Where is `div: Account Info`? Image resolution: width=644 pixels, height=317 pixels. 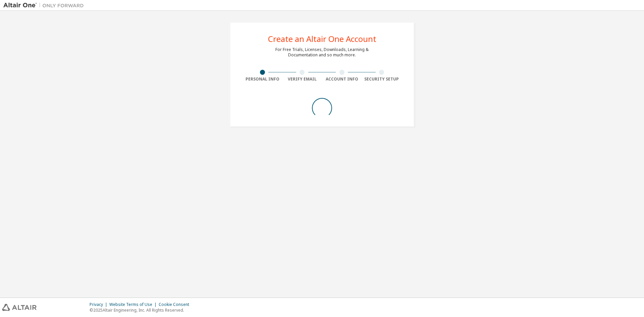
div: Account Info is located at coordinates (342, 79).